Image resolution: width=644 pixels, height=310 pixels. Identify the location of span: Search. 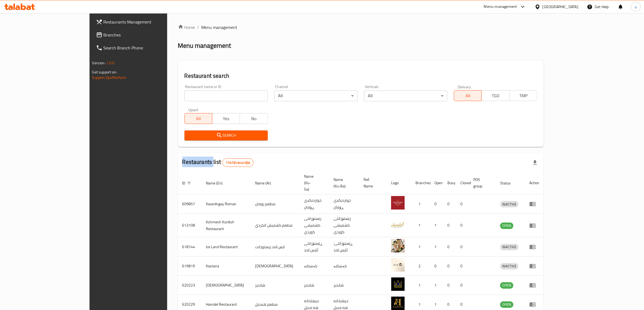
(226, 135).